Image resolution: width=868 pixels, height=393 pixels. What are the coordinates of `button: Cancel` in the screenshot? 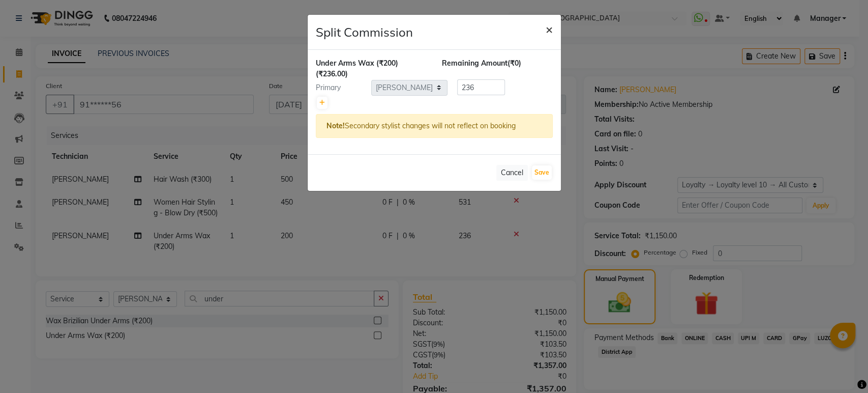 It's located at (512, 173).